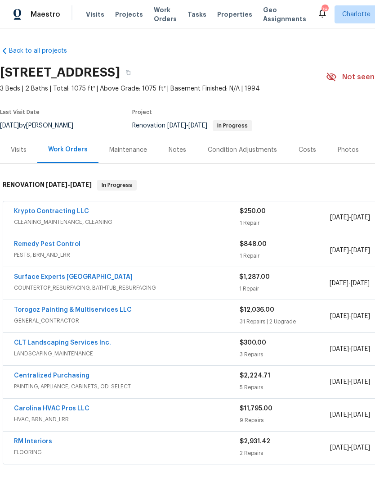  Describe the element at coordinates (127, 255) in the screenshot. I see `span: PESTS, BRN_AND_LRR` at that location.